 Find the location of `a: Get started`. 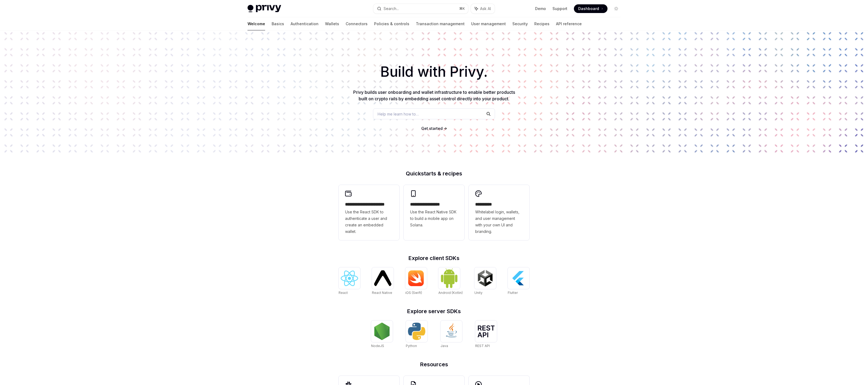

a: Get started is located at coordinates (432, 128).